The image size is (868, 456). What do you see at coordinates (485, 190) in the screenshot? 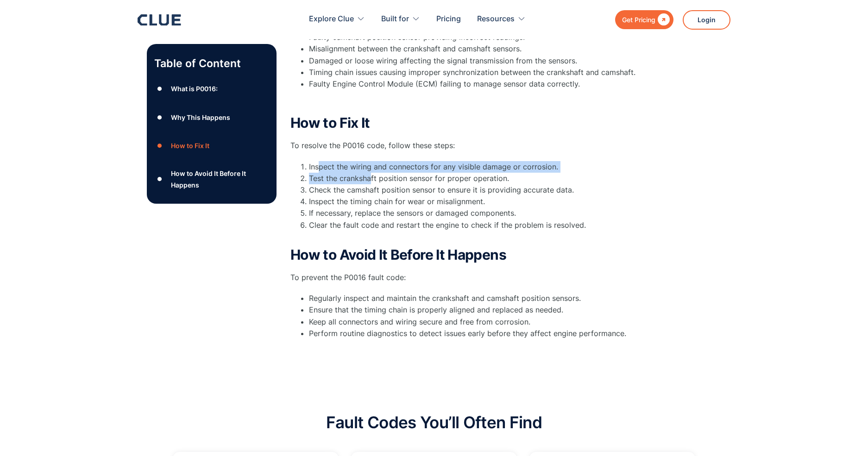
I see `li: Check the camshaft position sensor to ensure it is providing accurate data.` at bounding box center [485, 190].